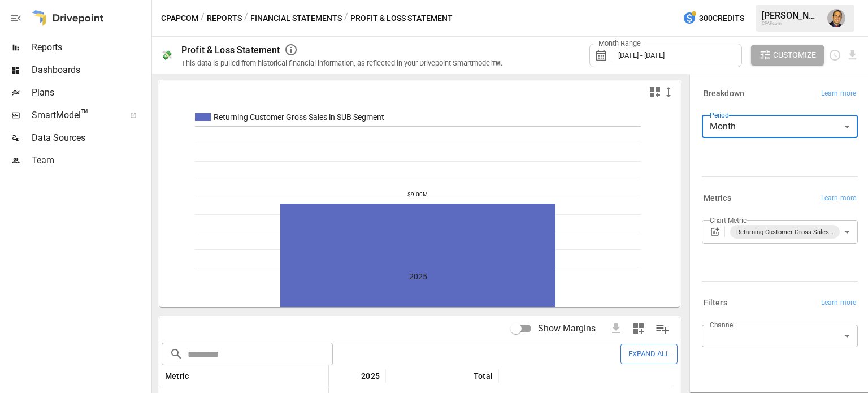 The width and height of the screenshot is (868, 393). I want to click on button: Download report, so click(852, 55).